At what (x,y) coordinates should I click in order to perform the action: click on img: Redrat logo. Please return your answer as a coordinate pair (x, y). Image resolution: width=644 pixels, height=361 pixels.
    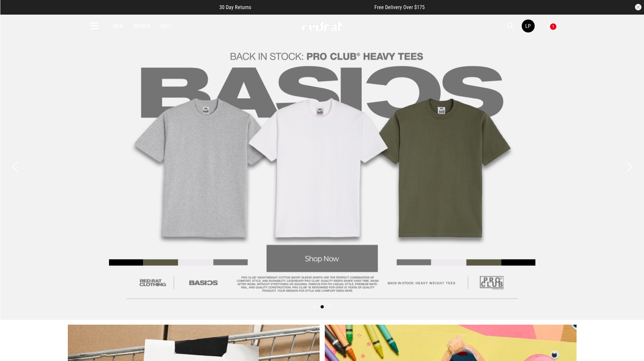
    Looking at the image, I should click on (322, 26).